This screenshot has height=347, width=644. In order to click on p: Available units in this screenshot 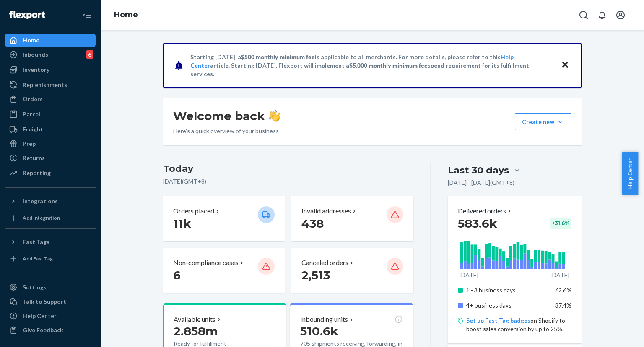, I will do `click(194, 319)`.